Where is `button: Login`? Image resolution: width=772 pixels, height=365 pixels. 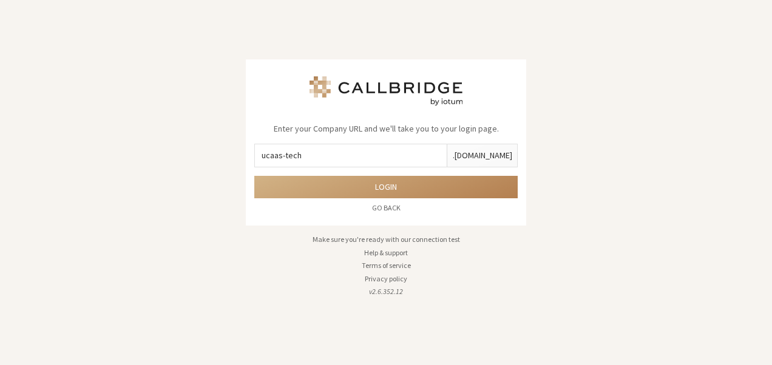
button: Login is located at coordinates (386, 187).